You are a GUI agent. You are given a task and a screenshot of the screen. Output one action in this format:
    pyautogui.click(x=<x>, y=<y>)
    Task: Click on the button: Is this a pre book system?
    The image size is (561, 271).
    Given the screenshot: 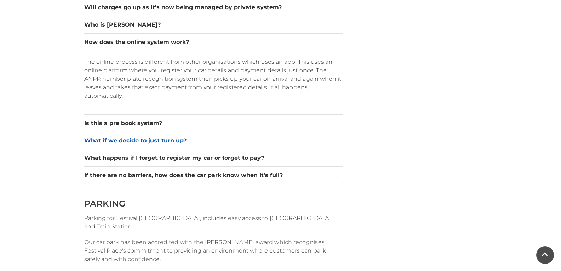 What is the action you would take?
    pyautogui.click(x=213, y=123)
    